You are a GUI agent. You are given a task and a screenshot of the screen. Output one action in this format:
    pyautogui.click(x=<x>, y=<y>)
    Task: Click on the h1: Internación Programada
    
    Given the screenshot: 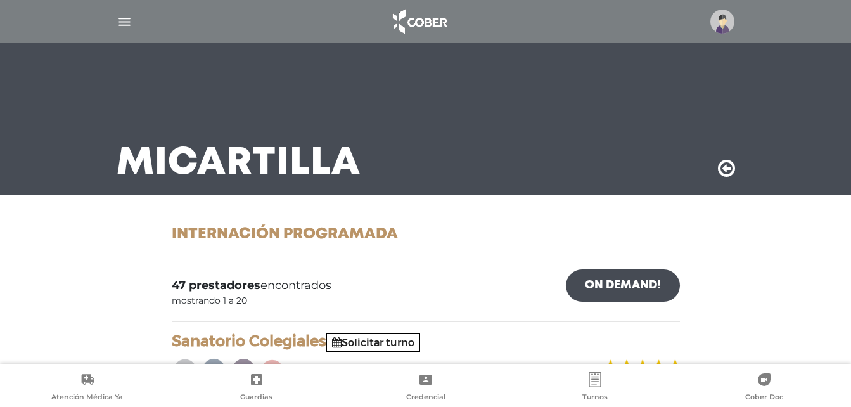 What is the action you would take?
    pyautogui.click(x=426, y=235)
    